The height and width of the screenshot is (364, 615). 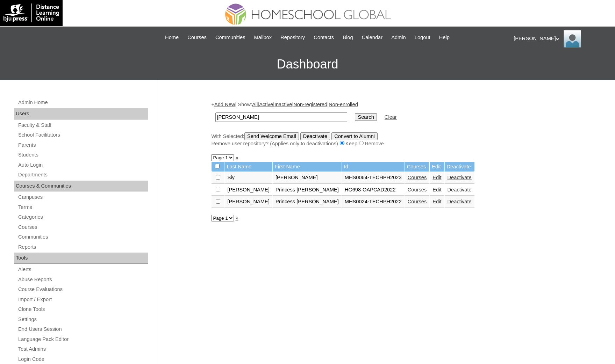 What do you see at coordinates (81, 258) in the screenshot?
I see `div: Tools` at bounding box center [81, 258].